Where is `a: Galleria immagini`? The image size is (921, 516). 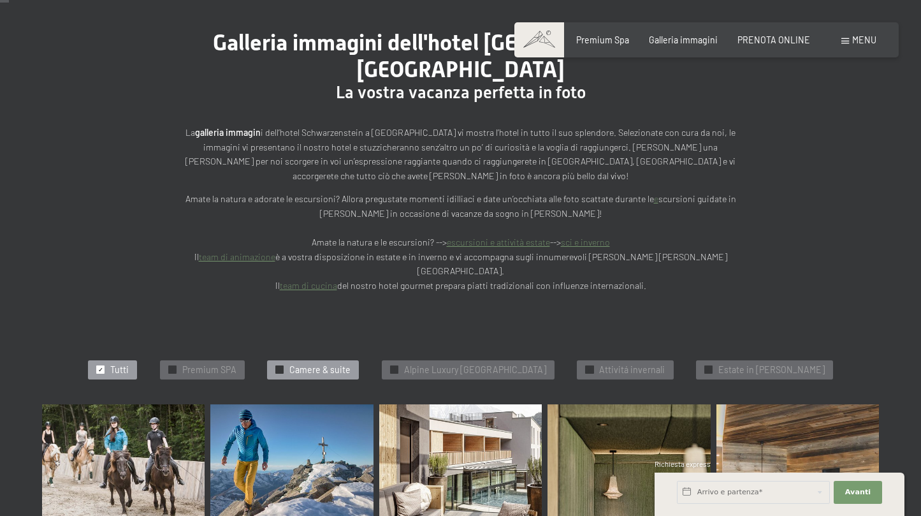
a: Galleria immagini is located at coordinates (683, 40).